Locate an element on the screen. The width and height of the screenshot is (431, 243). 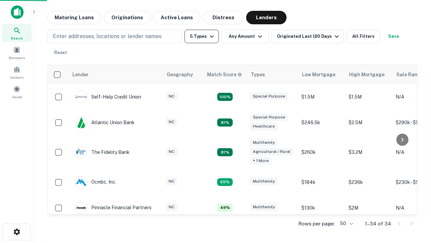
a: Search is located at coordinates (17, 33).